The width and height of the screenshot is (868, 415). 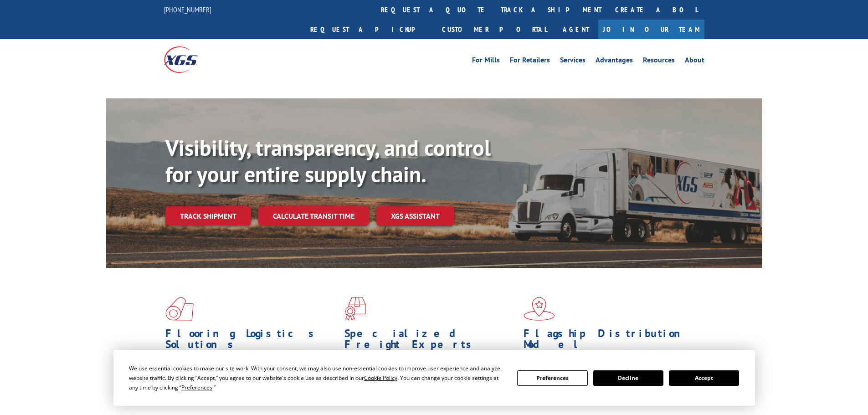 What do you see at coordinates (208, 216) in the screenshot?
I see `a: Track shipment` at bounding box center [208, 216].